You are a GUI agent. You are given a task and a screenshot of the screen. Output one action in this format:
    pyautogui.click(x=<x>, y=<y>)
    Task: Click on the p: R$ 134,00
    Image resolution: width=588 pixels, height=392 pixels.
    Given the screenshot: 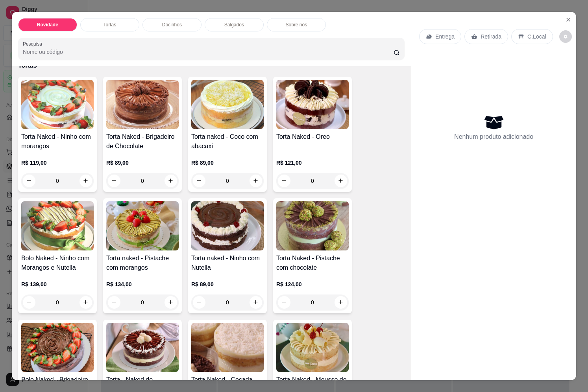 What is the action you would take?
    pyautogui.click(x=142, y=285)
    